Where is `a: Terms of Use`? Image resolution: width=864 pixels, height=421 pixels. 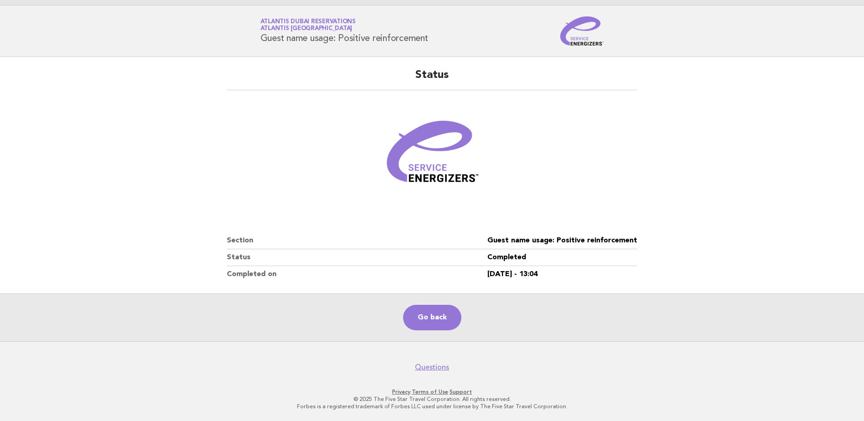 a: Terms of Use is located at coordinates (430, 392).